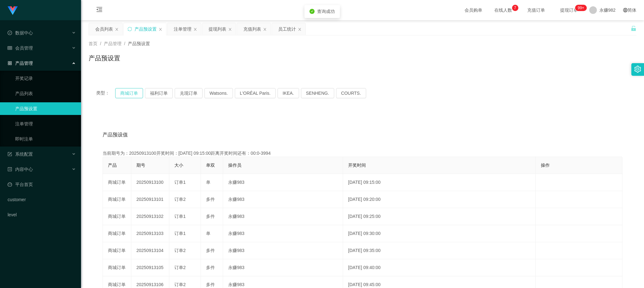 Image resolution: width=644 pixels, height=288 pixels. Describe the element at coordinates (10, 63) in the screenshot. I see `i: 图标: appstore-o` at that location.